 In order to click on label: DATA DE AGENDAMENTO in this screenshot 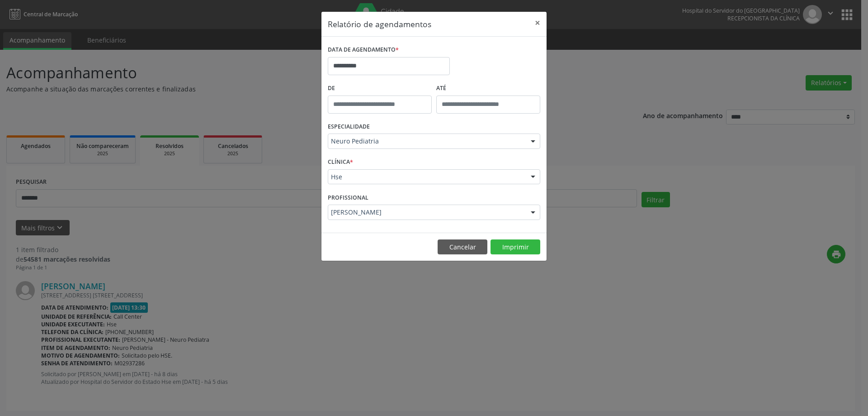, I will do `click(363, 50)`.